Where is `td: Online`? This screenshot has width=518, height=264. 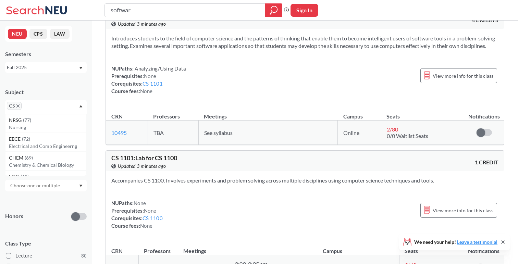 td: Online is located at coordinates (359, 133).